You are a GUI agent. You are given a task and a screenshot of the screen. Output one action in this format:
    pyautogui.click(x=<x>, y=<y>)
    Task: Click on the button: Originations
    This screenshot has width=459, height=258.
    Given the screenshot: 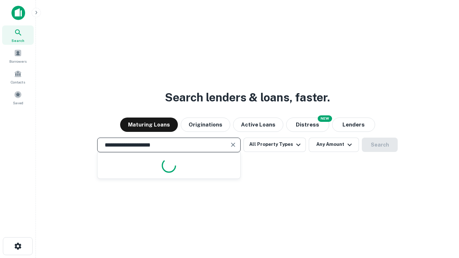 What is the action you would take?
    pyautogui.click(x=205, y=125)
    